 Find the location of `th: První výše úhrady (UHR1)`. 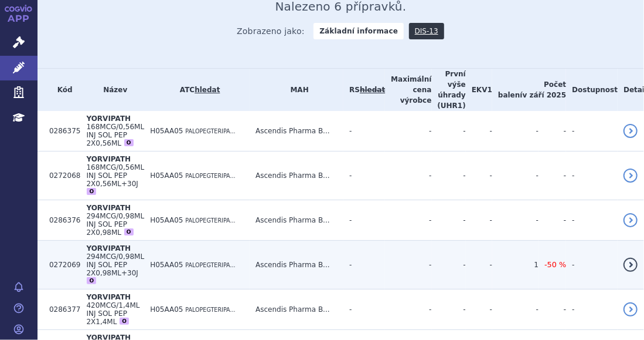

th: První výše úhrady (UHR1) is located at coordinates (449, 90).